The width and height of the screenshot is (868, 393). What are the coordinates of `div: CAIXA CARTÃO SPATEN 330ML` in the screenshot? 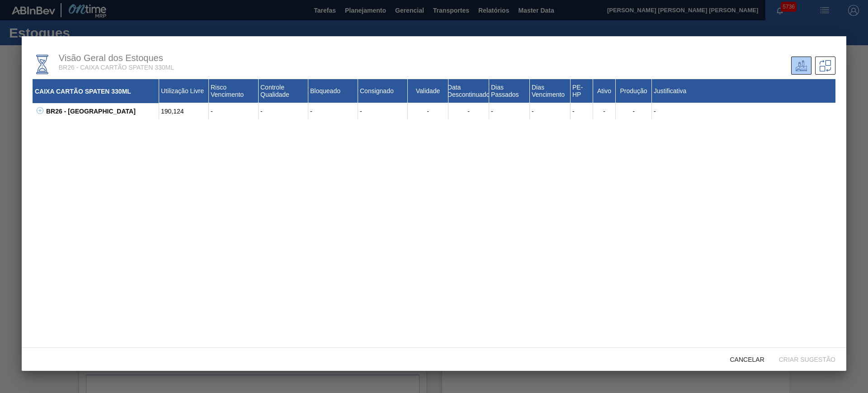 It's located at (96, 91).